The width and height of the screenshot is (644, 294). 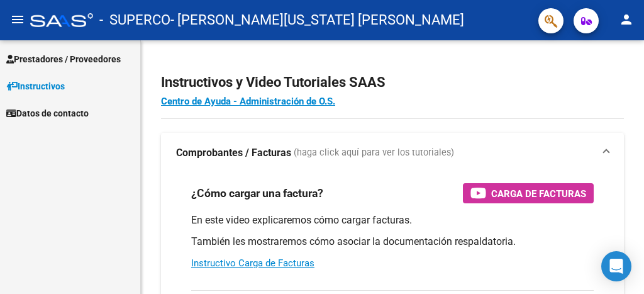 I want to click on p: También les mostraremos cómo asociar la documentación respaldatoria., so click(x=393, y=241).